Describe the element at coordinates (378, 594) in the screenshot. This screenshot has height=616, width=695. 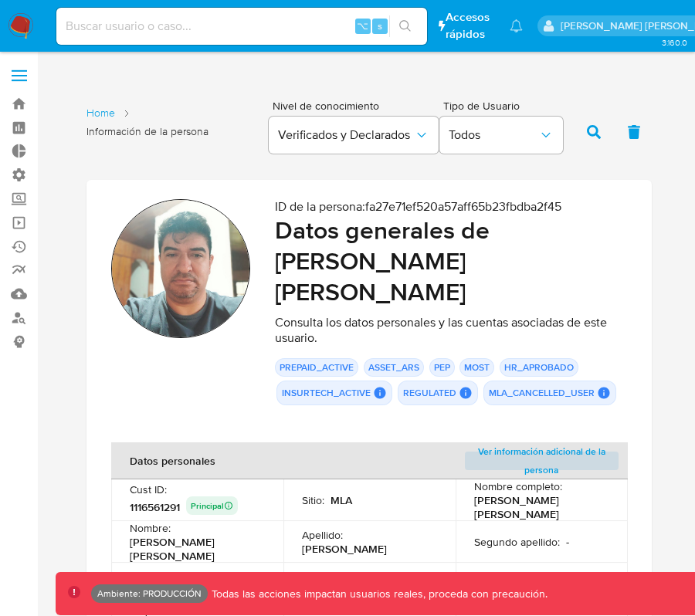
I see `p: Todas las acciones impactan usuarios reales, proceda con precaución.` at that location.